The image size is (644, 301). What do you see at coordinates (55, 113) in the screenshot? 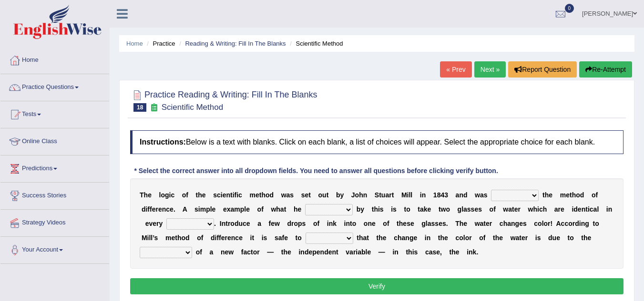
I see `a: Tests` at bounding box center [55, 113].